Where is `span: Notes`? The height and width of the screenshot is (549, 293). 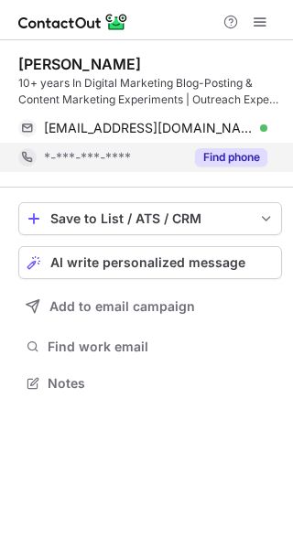 span: Notes is located at coordinates (161, 384).